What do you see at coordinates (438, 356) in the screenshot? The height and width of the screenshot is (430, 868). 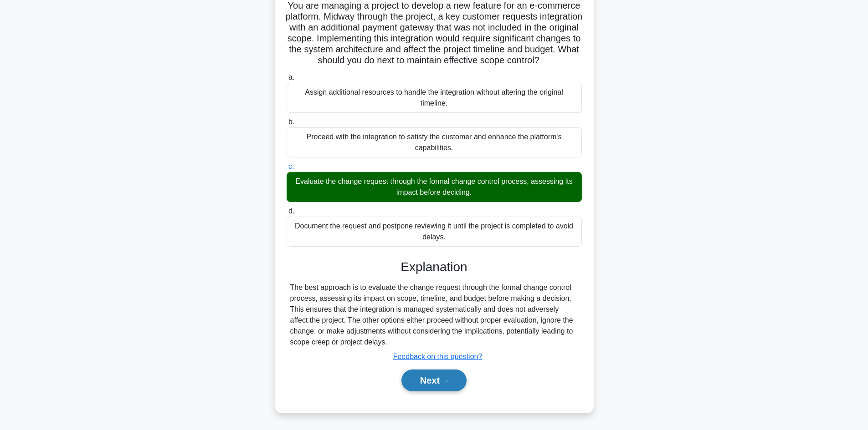 I see `a: Feedback on this question?` at bounding box center [438, 356].